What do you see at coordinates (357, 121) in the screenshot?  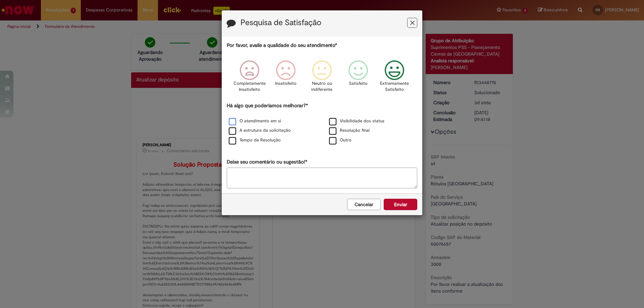 I see `label: Visibilidade dos status` at bounding box center [357, 121].